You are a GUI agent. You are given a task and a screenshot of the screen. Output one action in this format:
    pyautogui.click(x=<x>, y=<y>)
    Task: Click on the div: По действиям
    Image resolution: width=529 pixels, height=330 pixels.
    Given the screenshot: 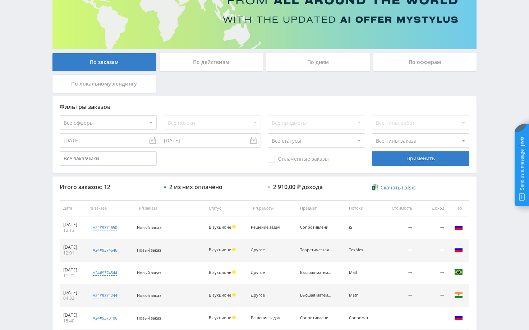 What is the action you would take?
    pyautogui.click(x=211, y=62)
    